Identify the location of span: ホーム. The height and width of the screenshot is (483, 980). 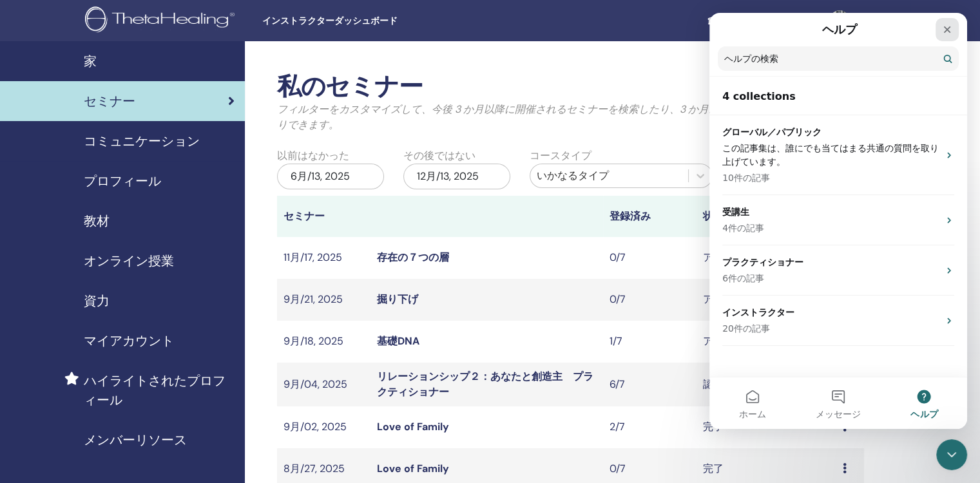
(43, 401).